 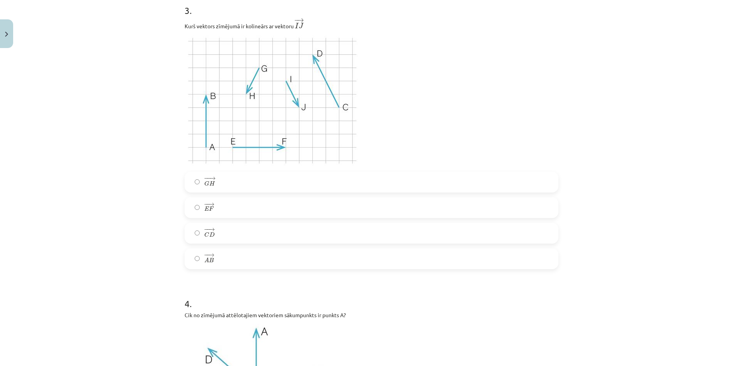 I want to click on span: D, so click(x=212, y=234).